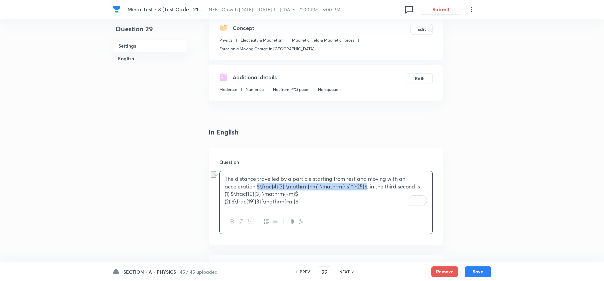 The width and height of the screenshot is (604, 281). What do you see at coordinates (478, 272) in the screenshot?
I see `button: Save` at bounding box center [478, 272].